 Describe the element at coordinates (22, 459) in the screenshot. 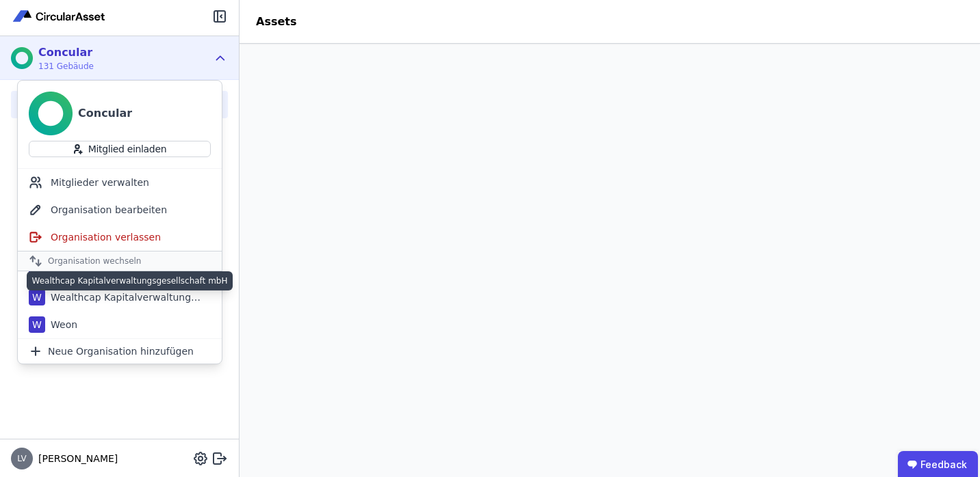

I see `span: LV` at that location.